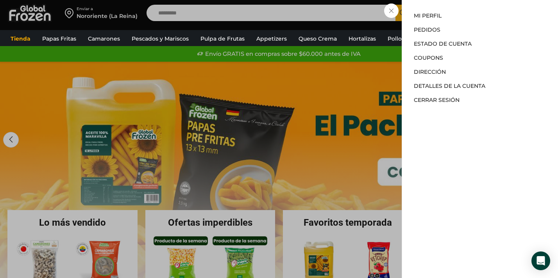 Image resolution: width=558 pixels, height=278 pixels. I want to click on a: Mi perfil, so click(427, 16).